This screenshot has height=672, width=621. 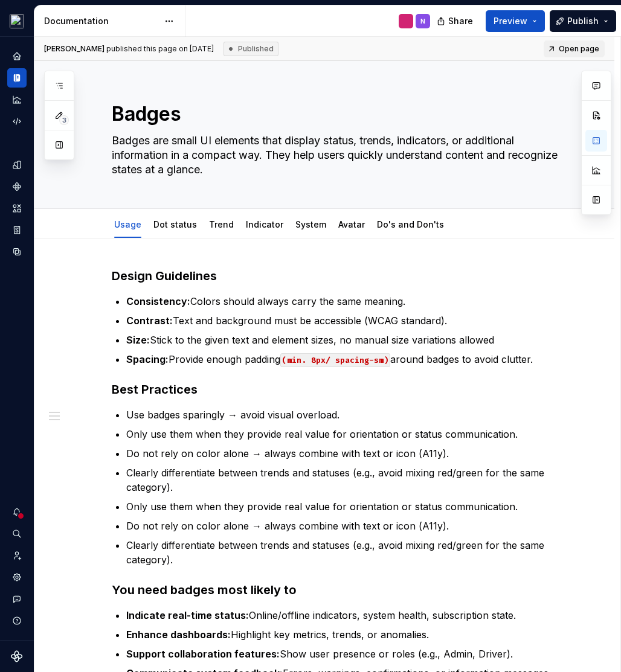 I want to click on a: Trend, so click(x=221, y=224).